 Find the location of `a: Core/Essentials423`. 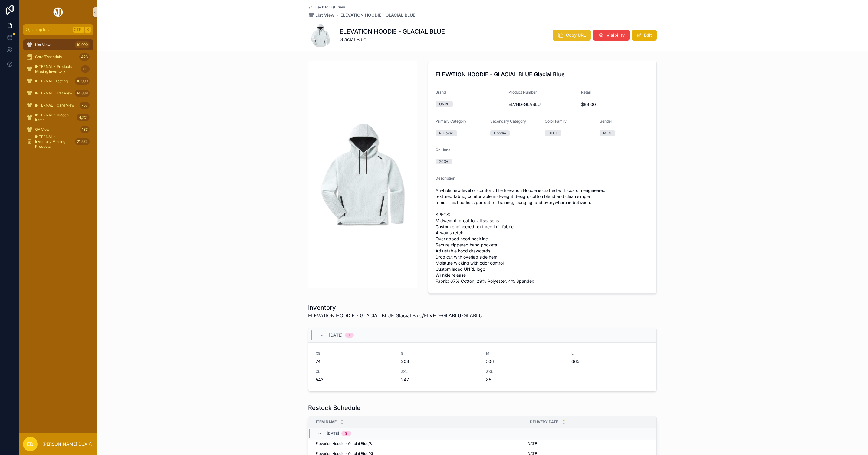

a: Core/Essentials423 is located at coordinates (58, 57).